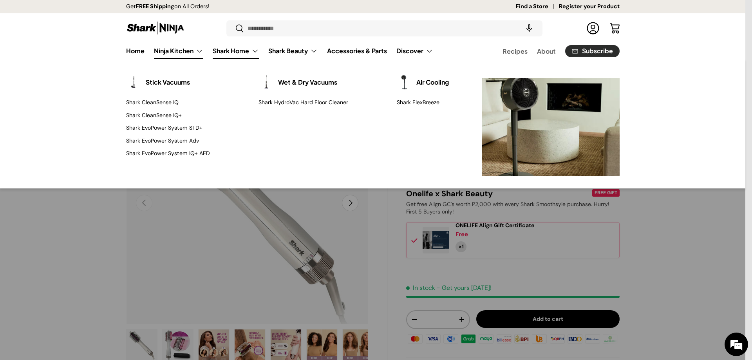 Image resolution: width=752 pixels, height=360 pixels. Describe the element at coordinates (280, 51) in the screenshot. I see `nav: Primary` at that location.